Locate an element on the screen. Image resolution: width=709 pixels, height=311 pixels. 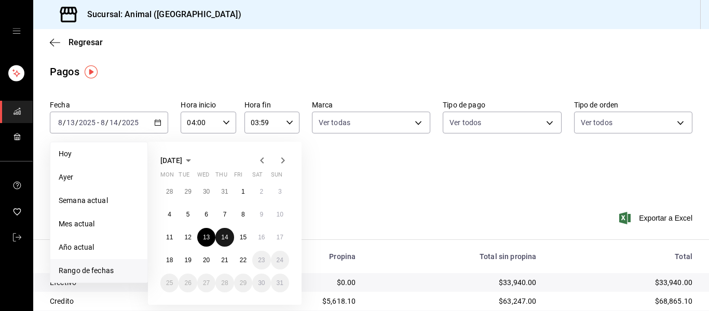
abbr: August 9, 2025 is located at coordinates (261, 214).